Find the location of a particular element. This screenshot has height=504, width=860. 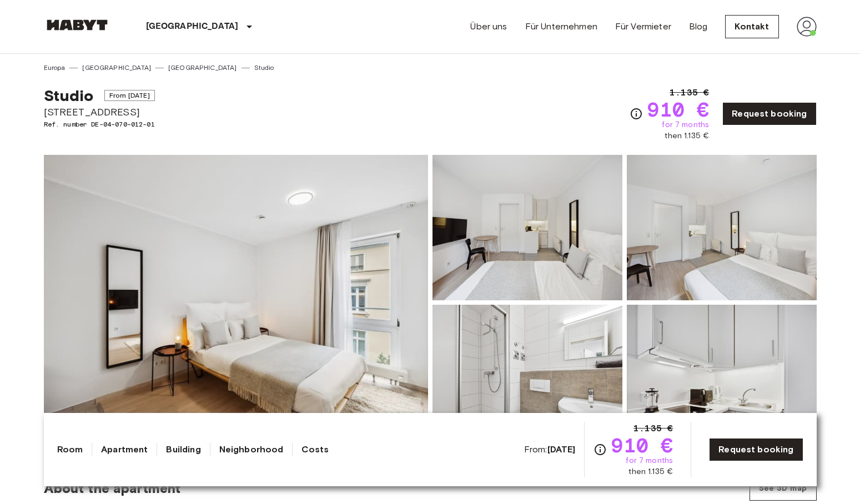

img: Habyt is located at coordinates (77, 25).